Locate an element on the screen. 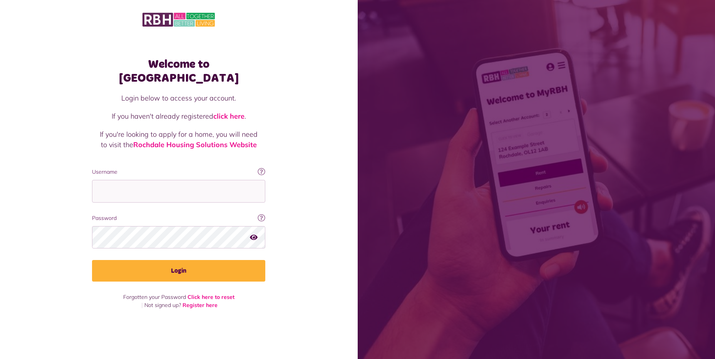 Image resolution: width=715 pixels, height=359 pixels. a: click here is located at coordinates (229, 116).